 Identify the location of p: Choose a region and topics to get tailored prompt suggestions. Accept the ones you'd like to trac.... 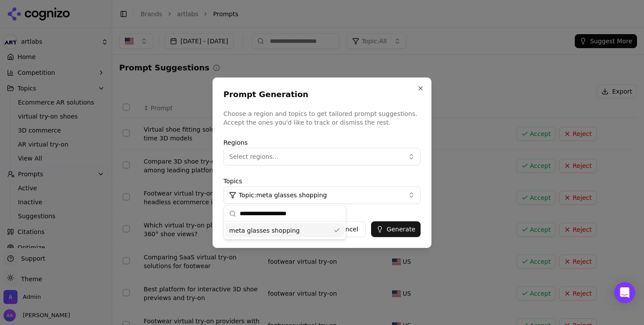
(322, 118).